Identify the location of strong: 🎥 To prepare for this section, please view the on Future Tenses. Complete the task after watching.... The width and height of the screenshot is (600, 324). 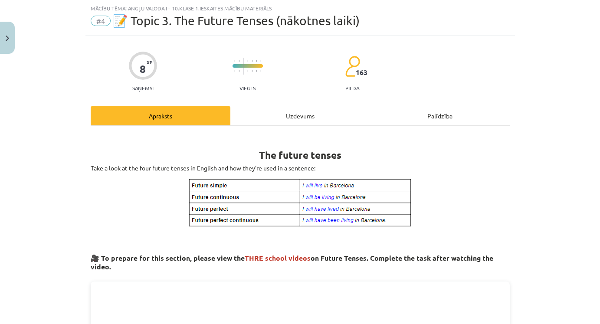
(292, 262).